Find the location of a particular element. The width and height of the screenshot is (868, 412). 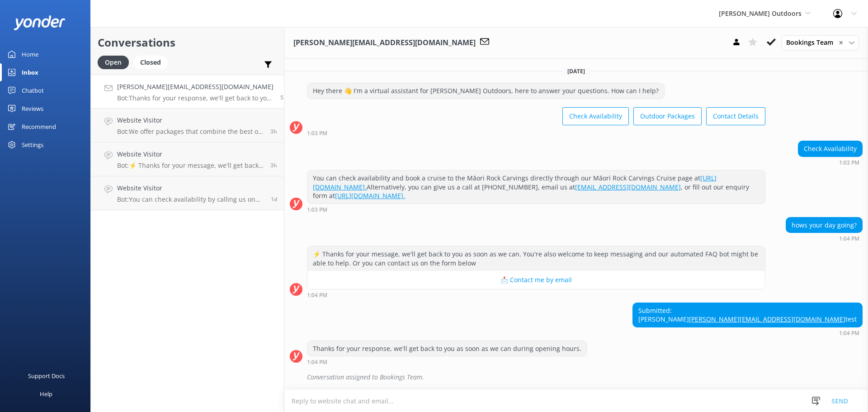

p: Bot: Thanks for your response, we'll get back to you as soon as we can during opening hours. is located at coordinates (195, 98).